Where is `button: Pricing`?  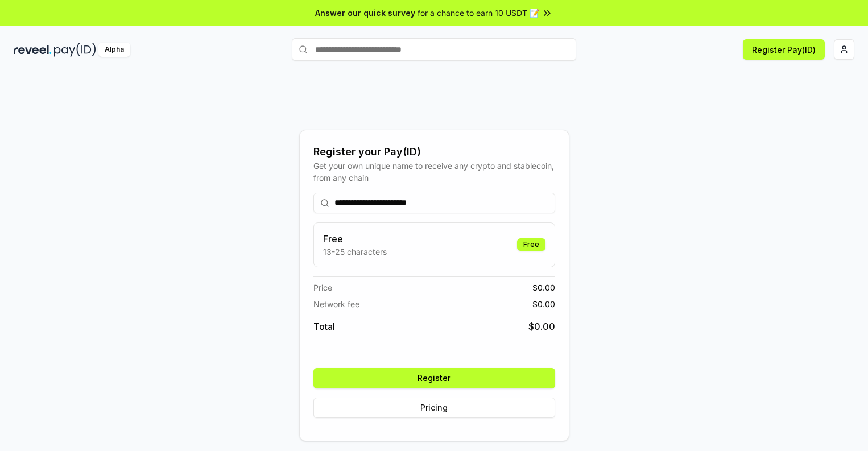
button: Pricing is located at coordinates (434, 408).